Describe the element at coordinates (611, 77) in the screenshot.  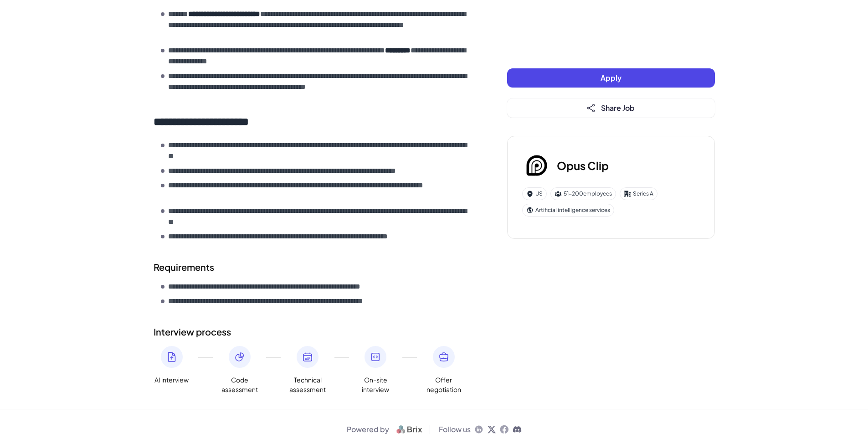
I see `span: Apply` at that location.